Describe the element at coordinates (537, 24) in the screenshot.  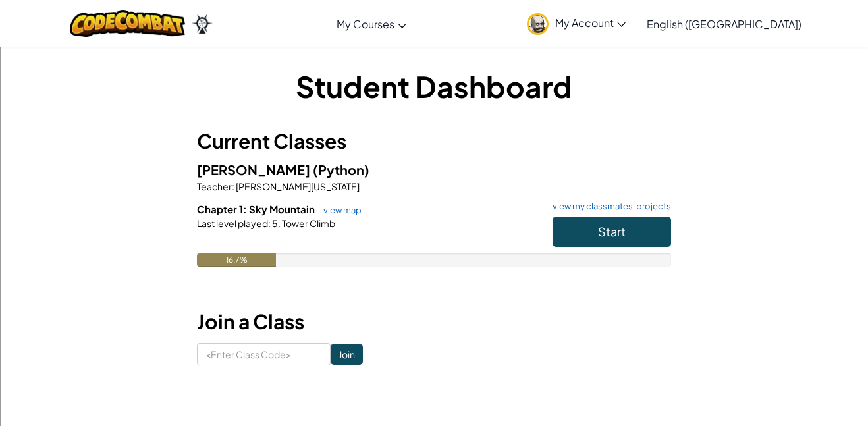
I see `img: avatar` at that location.